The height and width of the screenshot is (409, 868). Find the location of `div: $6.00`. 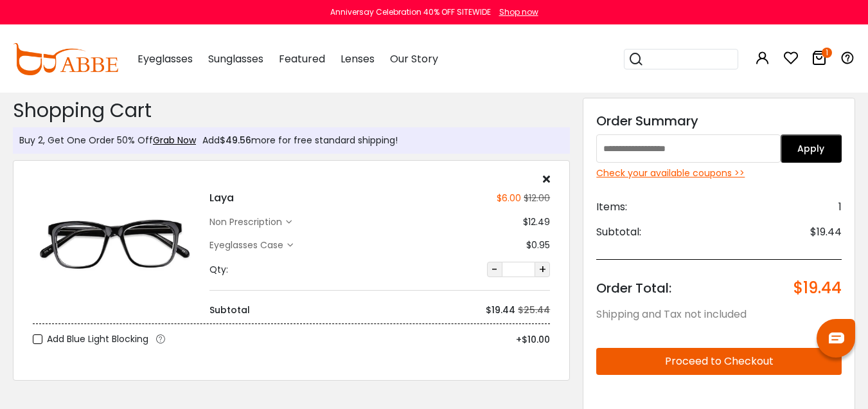

div: $6.00 is located at coordinates (509, 198).